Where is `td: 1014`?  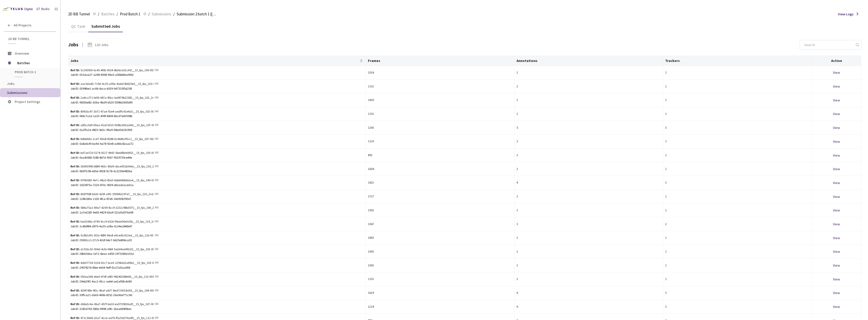
td: 1014 is located at coordinates (440, 73).